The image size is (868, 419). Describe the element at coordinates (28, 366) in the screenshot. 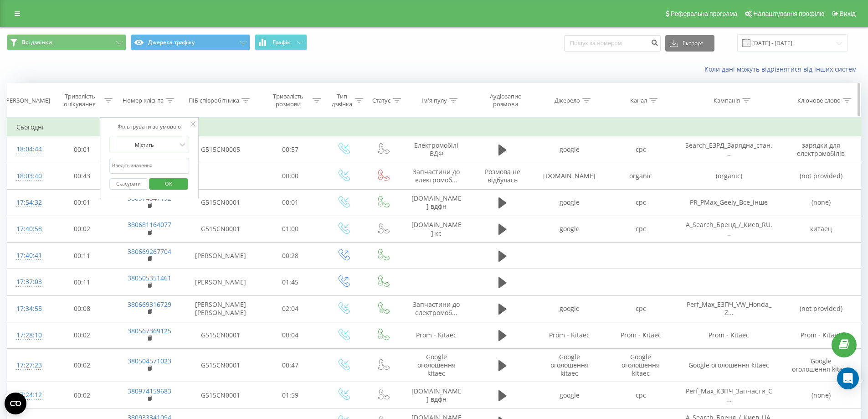

I see `div: 17:27:23` at that location.